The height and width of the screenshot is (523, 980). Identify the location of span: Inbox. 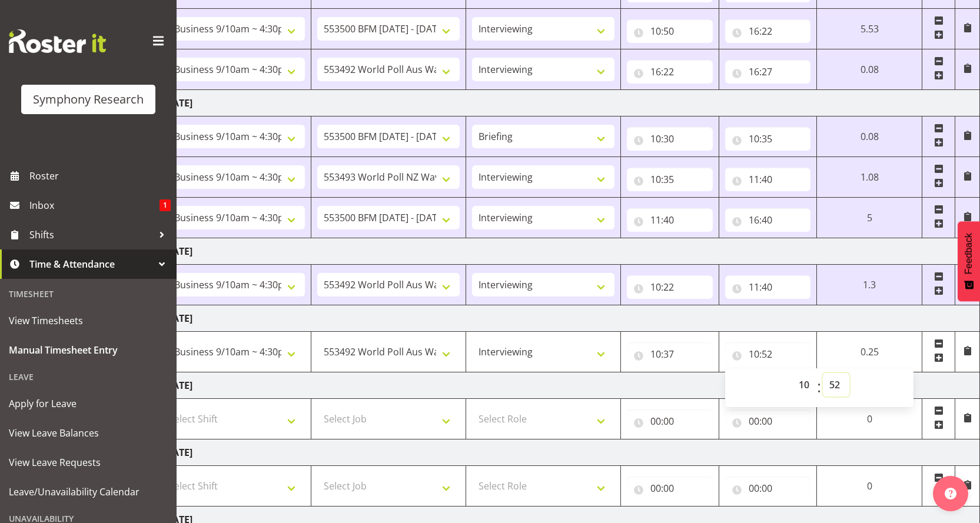
(94, 205).